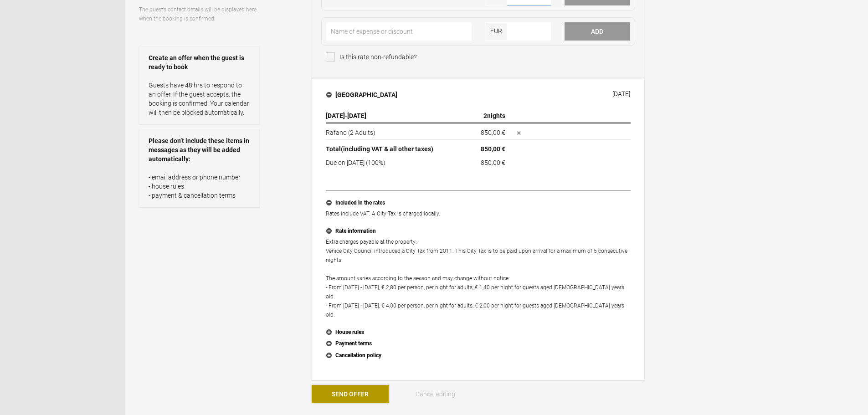 Image resolution: width=868 pixels, height=415 pixels. What do you see at coordinates (436, 394) in the screenshot?
I see `button: Cancel editing` at bounding box center [436, 394].